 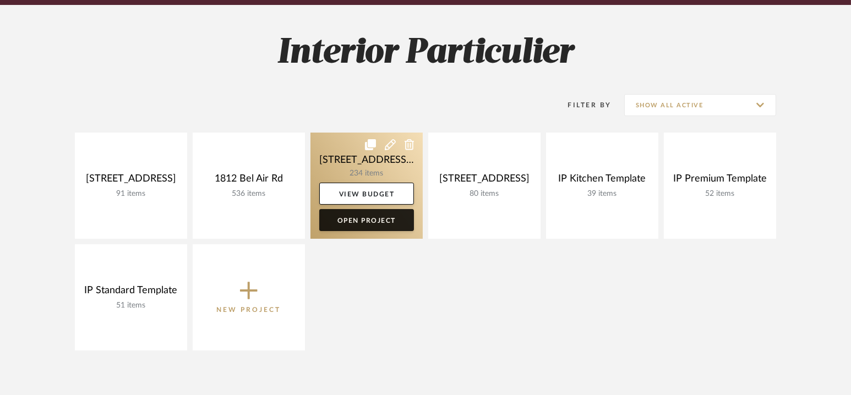 What do you see at coordinates (131, 305) in the screenshot?
I see `div: 51 items` at bounding box center [131, 305].